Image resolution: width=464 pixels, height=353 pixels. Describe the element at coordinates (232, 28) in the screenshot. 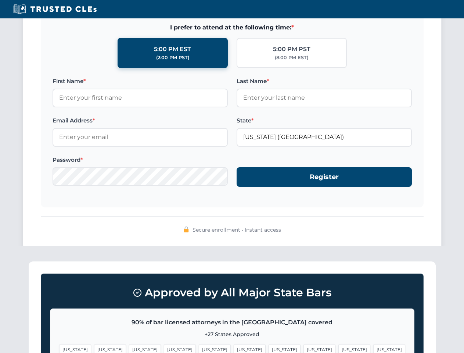

I see `span: I prefer to attend at the following time:` at that location.